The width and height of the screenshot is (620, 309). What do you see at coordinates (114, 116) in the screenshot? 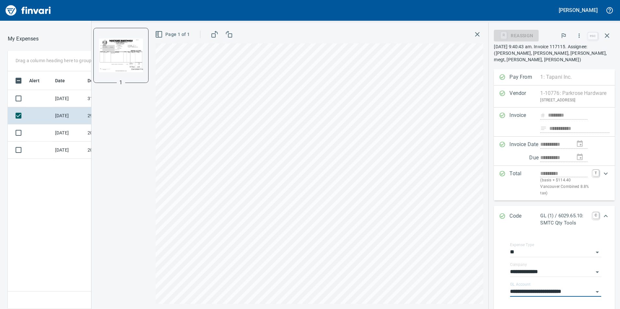
I see `td: 29.11037.65` at bounding box center [114, 116].